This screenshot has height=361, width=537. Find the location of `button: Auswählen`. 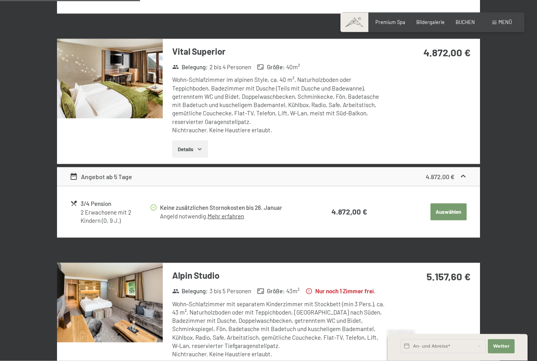

button: Auswählen is located at coordinates (449, 212).